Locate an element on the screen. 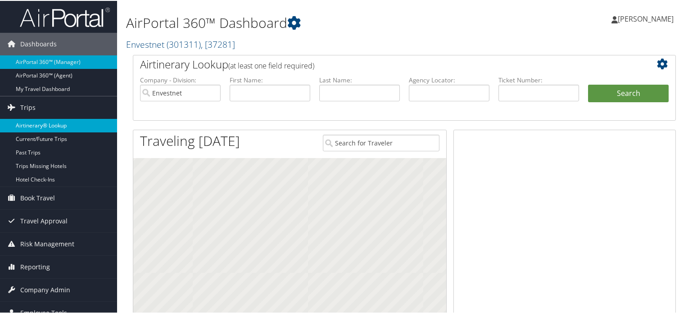 This screenshot has height=313, width=688. h2: Airtinerary Lookup is located at coordinates (382, 63).